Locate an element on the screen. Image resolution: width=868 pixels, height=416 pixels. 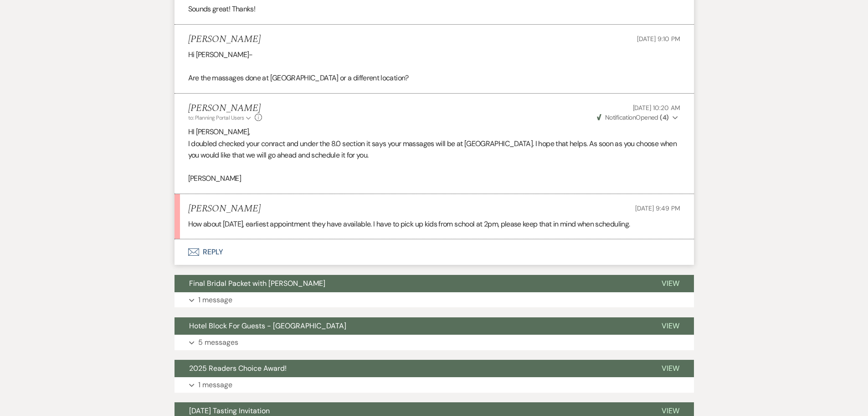
button: 5 messages is located at coordinates (434, 342).